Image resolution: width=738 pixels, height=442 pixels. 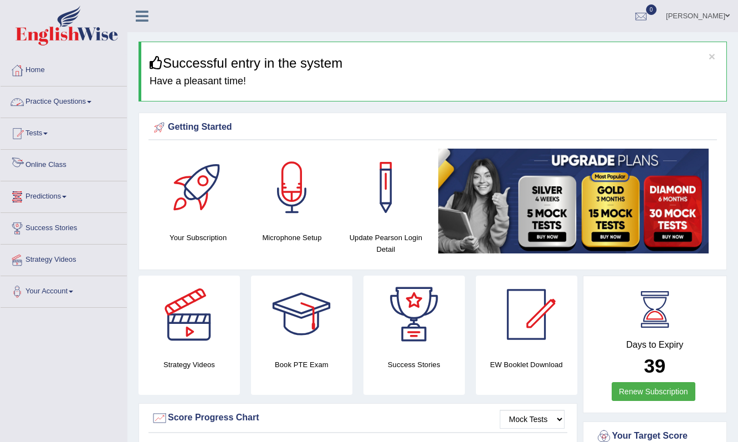 I want to click on a: Predictions, so click(x=64, y=195).